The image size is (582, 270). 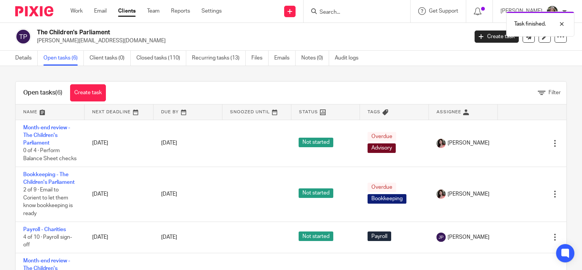 I want to click on a: Notes (0), so click(x=315, y=58).